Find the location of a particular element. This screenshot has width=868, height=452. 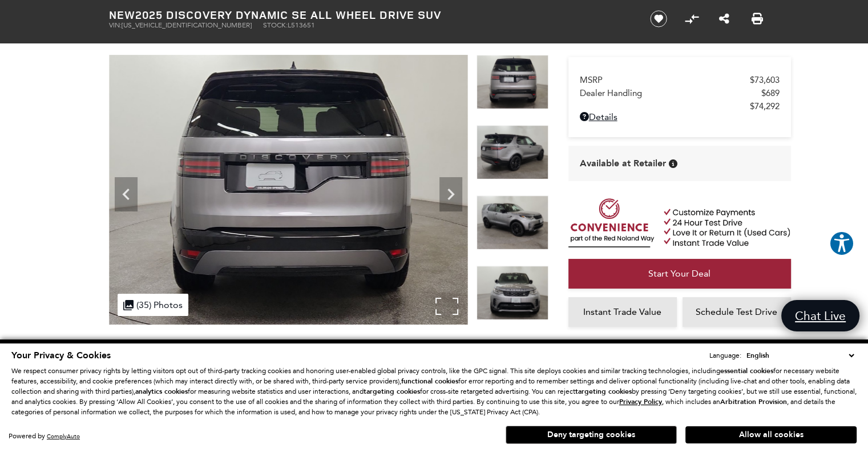

span: $73,603 is located at coordinates (764, 80).